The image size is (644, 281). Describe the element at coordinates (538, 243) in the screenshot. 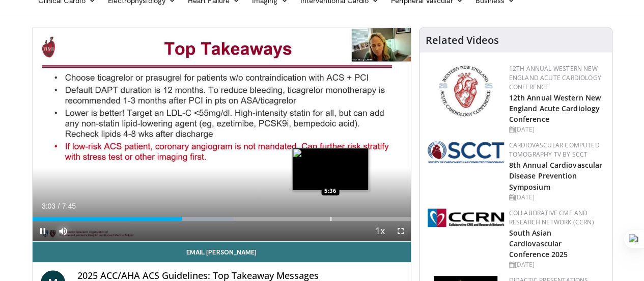

I see `a: South Asian Cardiovascular Conference 2025` at that location.